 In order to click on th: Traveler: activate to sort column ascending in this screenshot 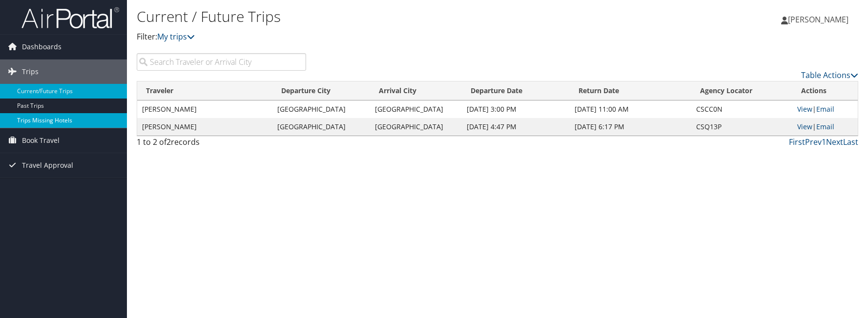, I will do `click(204, 91)`.